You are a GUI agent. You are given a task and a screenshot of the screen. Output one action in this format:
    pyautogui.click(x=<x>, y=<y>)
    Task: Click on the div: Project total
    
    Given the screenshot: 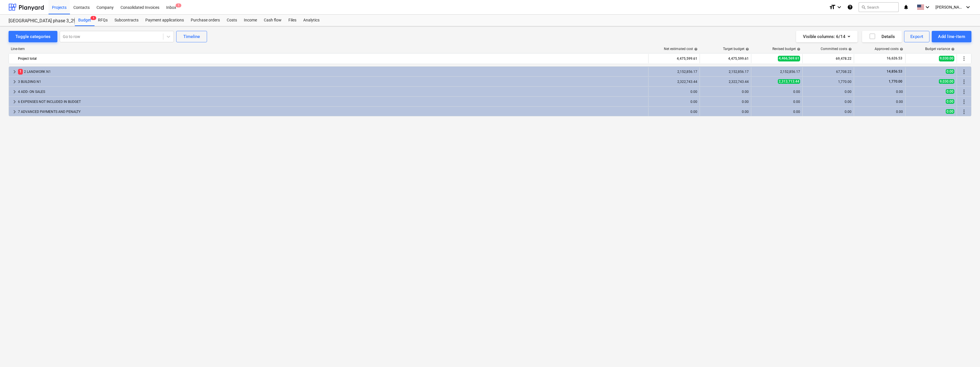 What is the action you would take?
    pyautogui.click(x=332, y=59)
    